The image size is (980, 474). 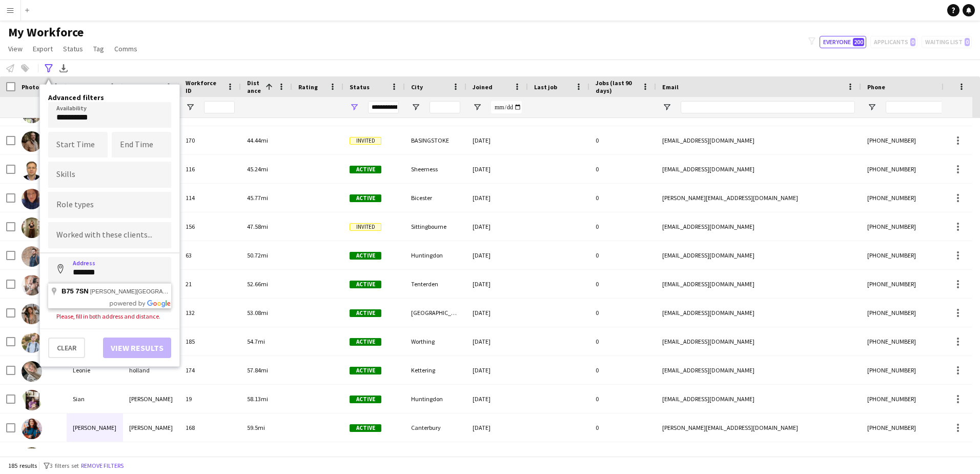 I want to click on div: Kettering, so click(x=435, y=370).